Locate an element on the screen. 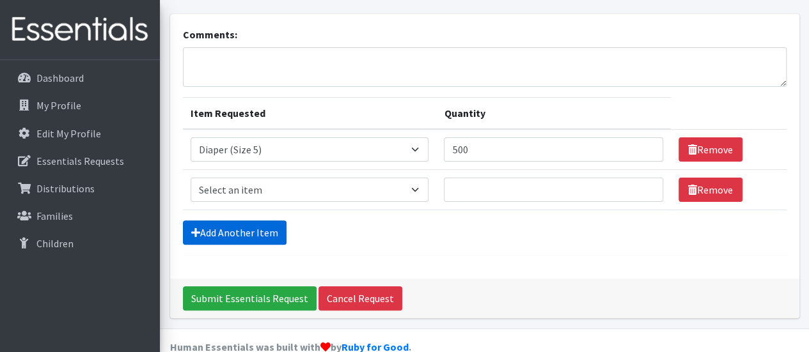 Image resolution: width=809 pixels, height=352 pixels. a: Families is located at coordinates (80, 216).